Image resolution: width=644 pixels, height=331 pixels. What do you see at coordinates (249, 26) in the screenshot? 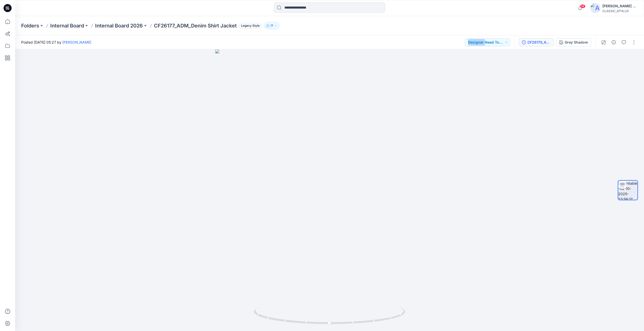
I see `button: Legacy Style` at bounding box center [249, 26].